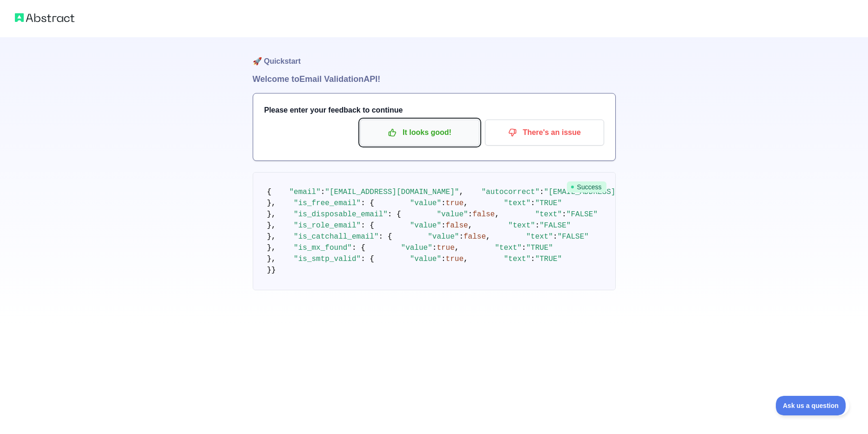  What do you see at coordinates (586, 187) in the screenshot?
I see `span: Success` at bounding box center [586, 187].